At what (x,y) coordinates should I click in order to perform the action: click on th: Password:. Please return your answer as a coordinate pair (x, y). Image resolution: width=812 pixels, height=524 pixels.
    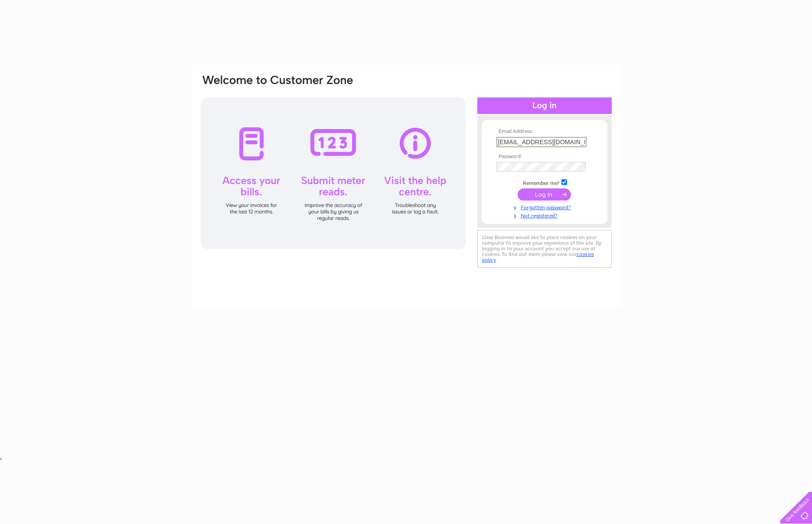
    Looking at the image, I should click on (544, 157).